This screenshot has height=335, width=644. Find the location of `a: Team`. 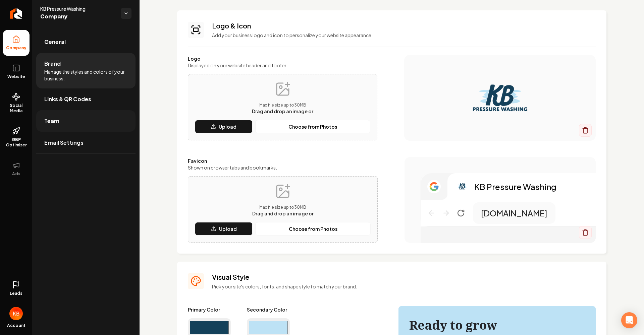

a: Team is located at coordinates (86, 121).